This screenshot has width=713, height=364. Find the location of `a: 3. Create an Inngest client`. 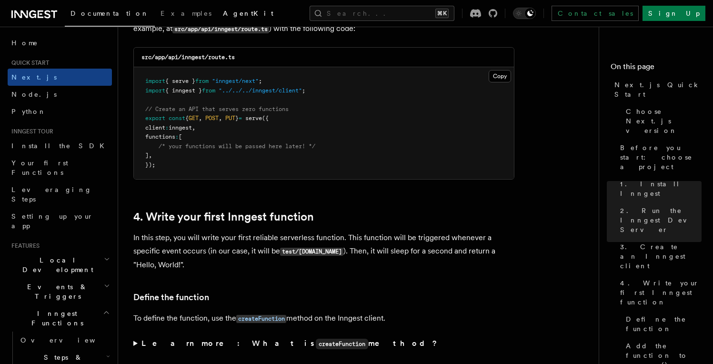

a: 3. Create an Inngest client is located at coordinates (659, 256).